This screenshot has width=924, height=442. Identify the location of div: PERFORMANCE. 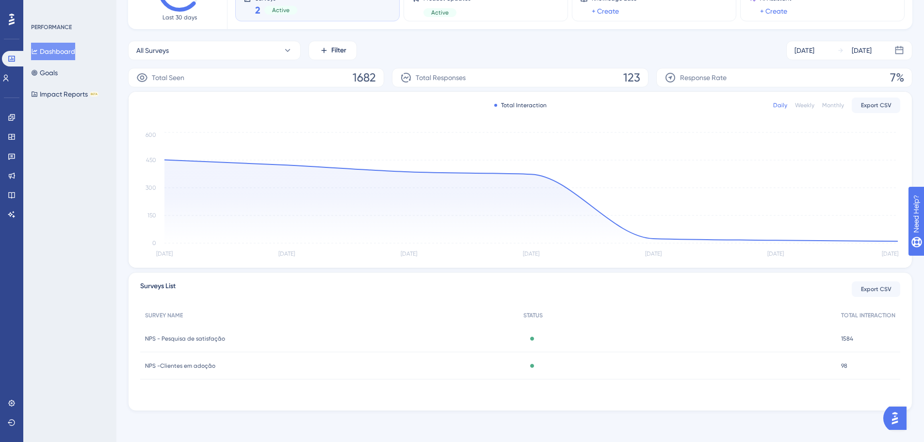
(51, 27).